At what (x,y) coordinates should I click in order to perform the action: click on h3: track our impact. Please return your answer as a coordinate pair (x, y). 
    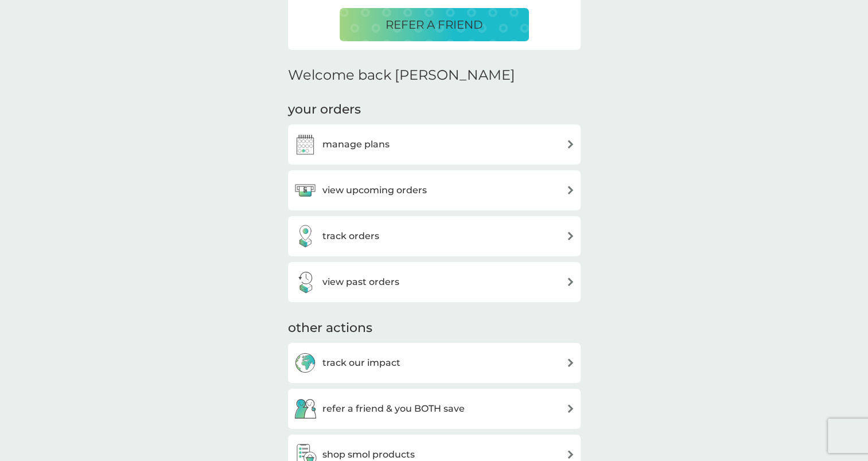
    Looking at the image, I should click on (361, 363).